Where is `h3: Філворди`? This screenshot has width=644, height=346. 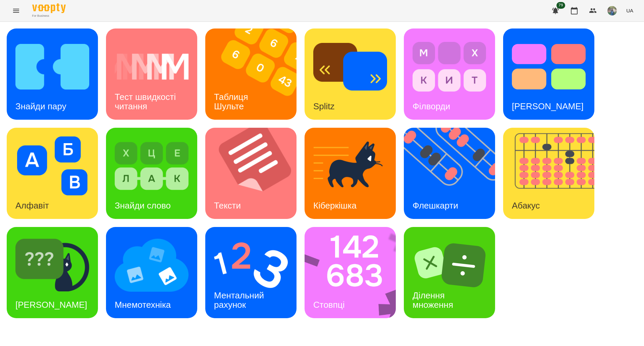
h3: Філворди is located at coordinates (431, 106).